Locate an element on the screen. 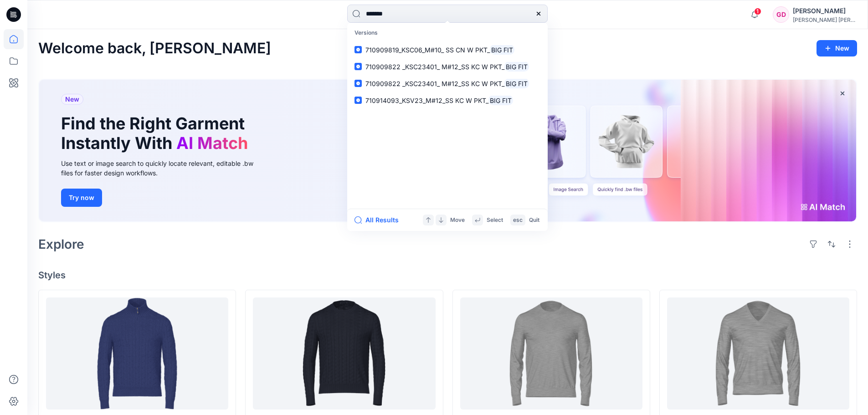 Image resolution: width=868 pixels, height=415 pixels. span: New is located at coordinates (72, 99).